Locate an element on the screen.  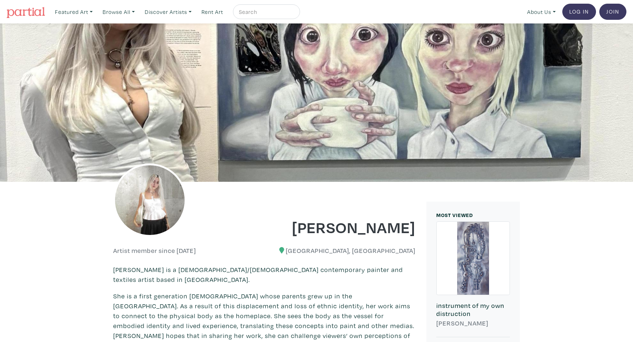
a: Log In is located at coordinates (579, 12).